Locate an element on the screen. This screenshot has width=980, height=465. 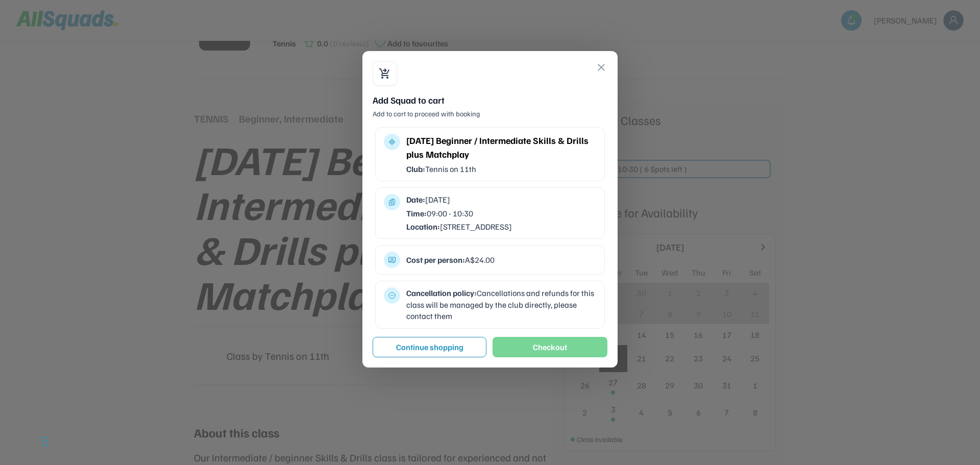
strong: Club: is located at coordinates (415, 169).